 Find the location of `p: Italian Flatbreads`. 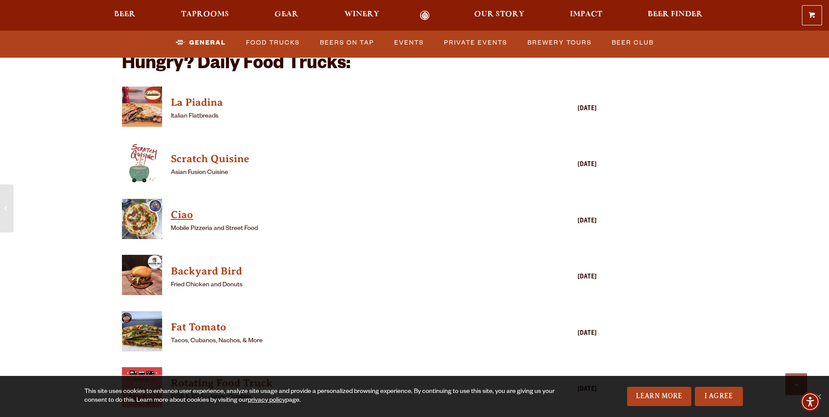

p: Italian Flatbreads is located at coordinates (347, 117).